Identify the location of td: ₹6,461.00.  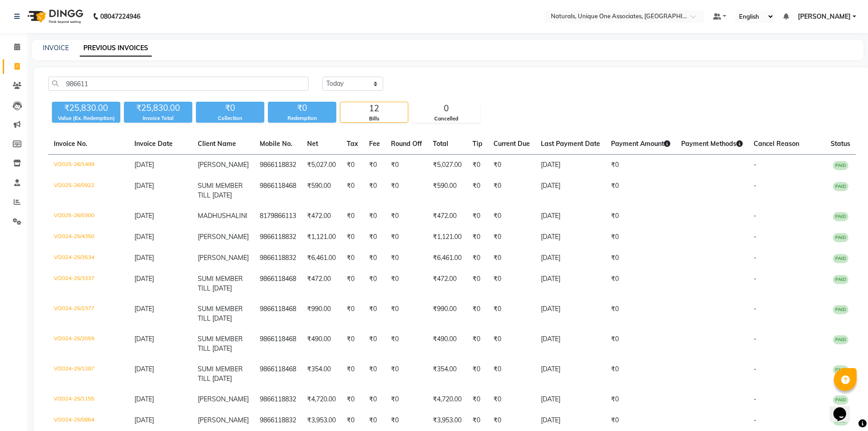
(447, 258).